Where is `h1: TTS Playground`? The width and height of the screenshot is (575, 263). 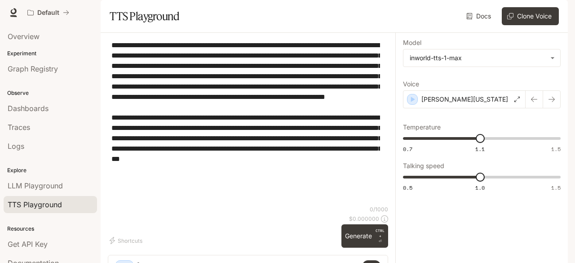
h1: TTS Playground is located at coordinates (144, 16).